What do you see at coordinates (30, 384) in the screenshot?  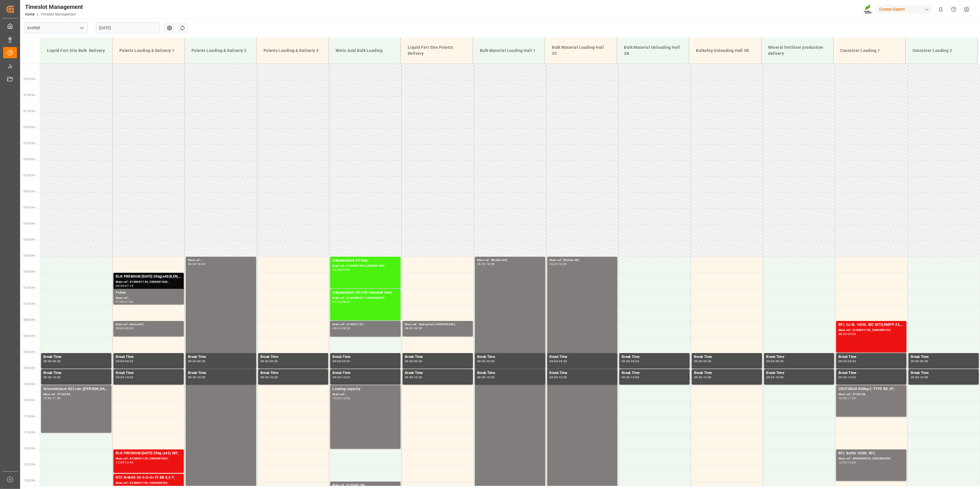 I see `span: 10:00 Hr` at bounding box center [30, 384].